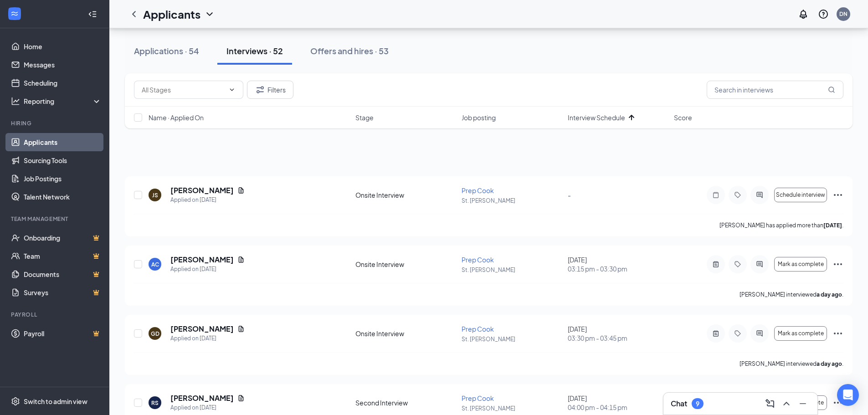 This screenshot has width=868, height=415. What do you see at coordinates (62, 46) in the screenshot?
I see `a: Home` at bounding box center [62, 46].